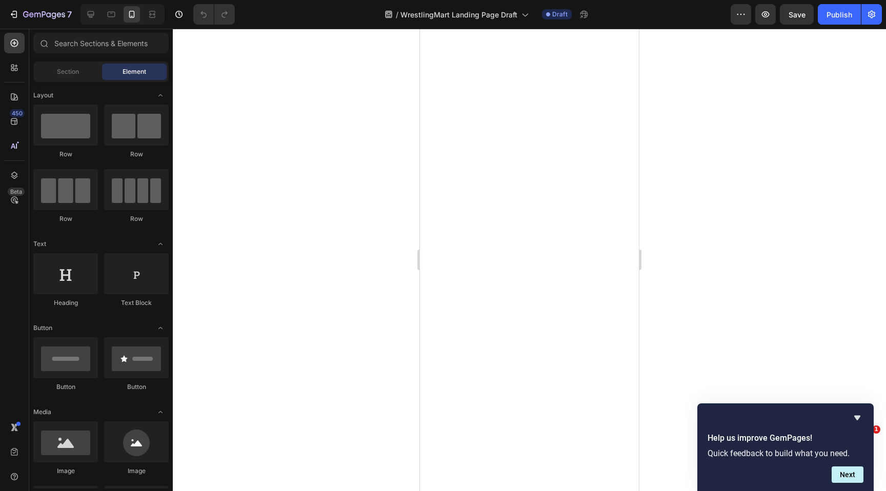  Describe the element at coordinates (69, 14) in the screenshot. I see `p: 7` at that location.